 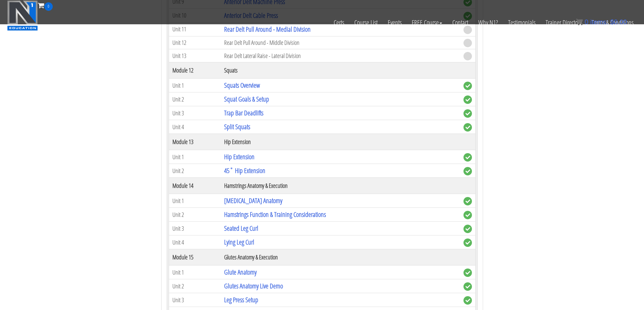 I want to click on th: Module 14, so click(x=195, y=186).